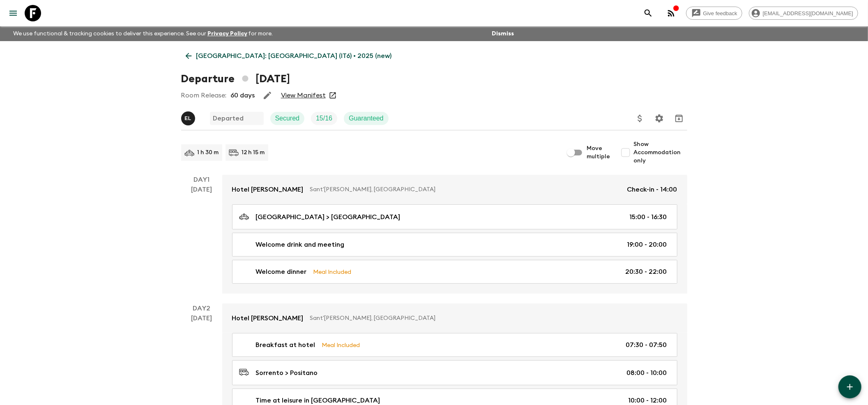 The height and width of the screenshot is (405, 868). I want to click on a: Welcome dinnerMeal Included20:30 - 22:00, so click(455, 272).